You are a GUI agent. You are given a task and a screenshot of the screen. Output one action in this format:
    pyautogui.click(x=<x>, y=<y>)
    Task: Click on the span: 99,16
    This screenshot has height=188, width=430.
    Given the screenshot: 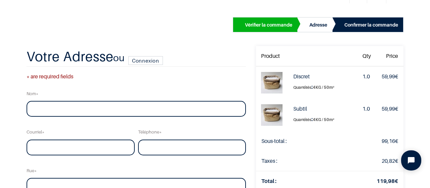 What is the action you would take?
    pyautogui.click(x=389, y=141)
    